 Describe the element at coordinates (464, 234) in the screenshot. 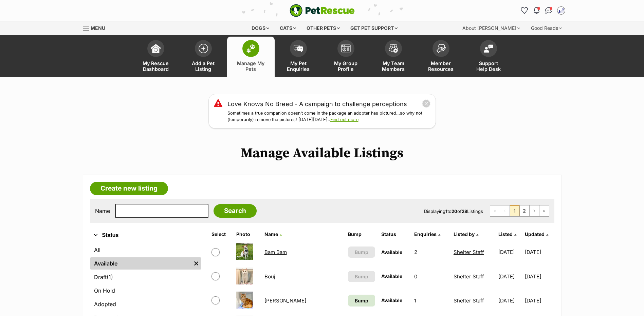

I see `span: Listed by` at that location.